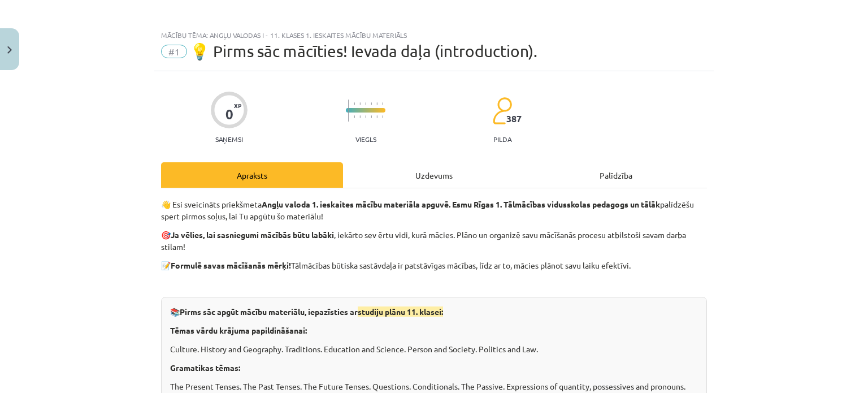 The width and height of the screenshot is (868, 393). What do you see at coordinates (460, 204) in the screenshot?
I see `strong: Angļu valoda 1. ieskaites mācību materiāla apguvē. Esmu Rīgas 1. Tālmācības vidusskolas pedagogs ...` at bounding box center [460, 204].